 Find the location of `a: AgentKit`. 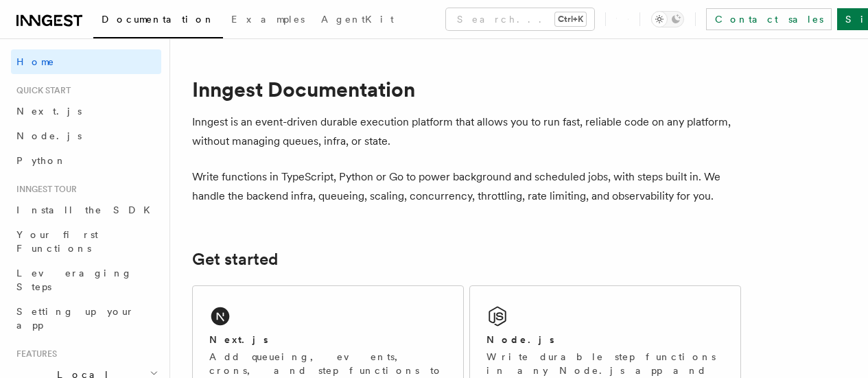

a: AgentKit is located at coordinates (358, 21).